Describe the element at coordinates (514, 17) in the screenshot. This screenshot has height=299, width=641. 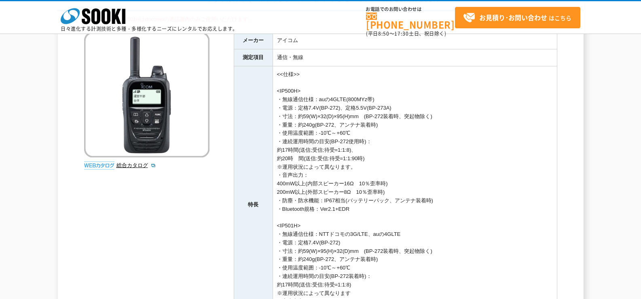
I see `strong: お見積り･お問い合わせ` at that location.